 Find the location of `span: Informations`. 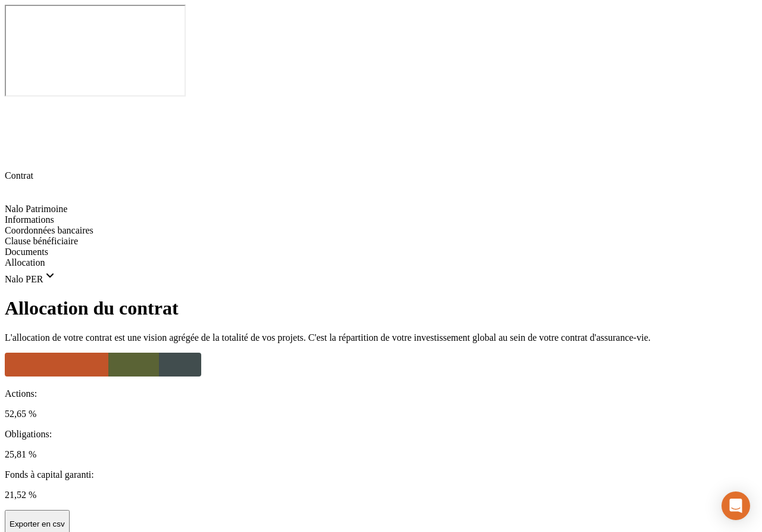

span: Informations is located at coordinates (30, 219).